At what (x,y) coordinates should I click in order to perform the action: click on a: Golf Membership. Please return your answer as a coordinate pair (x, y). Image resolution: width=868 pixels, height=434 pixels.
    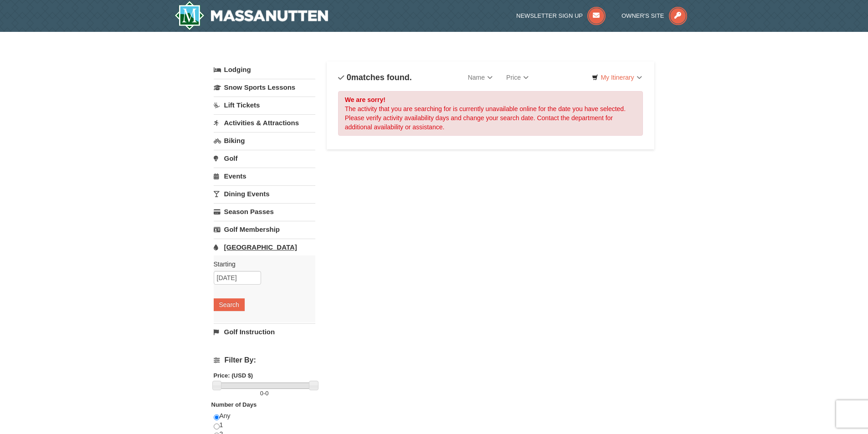
    Looking at the image, I should click on (264, 229).